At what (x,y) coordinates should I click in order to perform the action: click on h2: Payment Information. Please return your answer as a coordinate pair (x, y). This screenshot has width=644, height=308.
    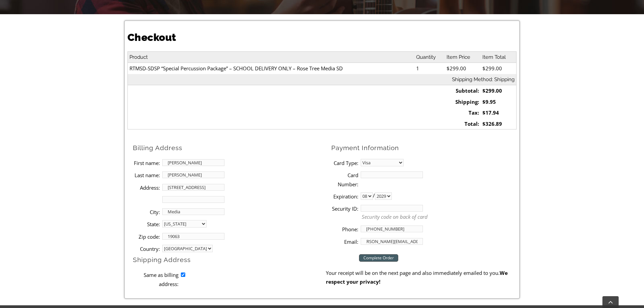
    Looking at the image, I should click on (424, 148).